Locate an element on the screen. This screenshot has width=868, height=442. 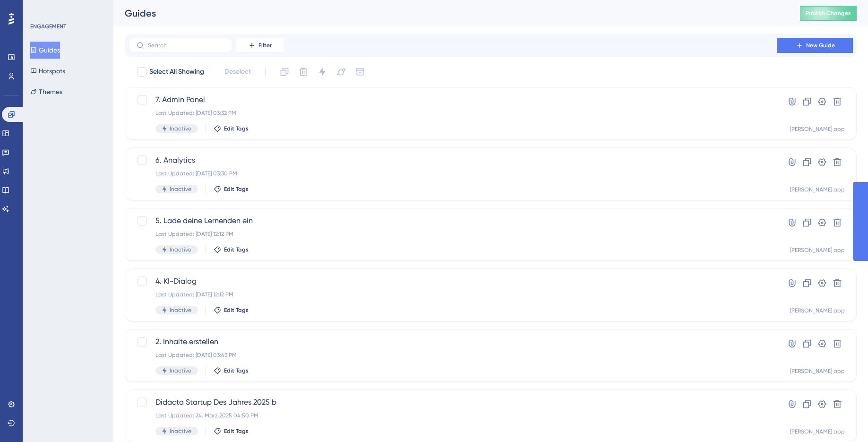
input: Search is located at coordinates (187, 46).